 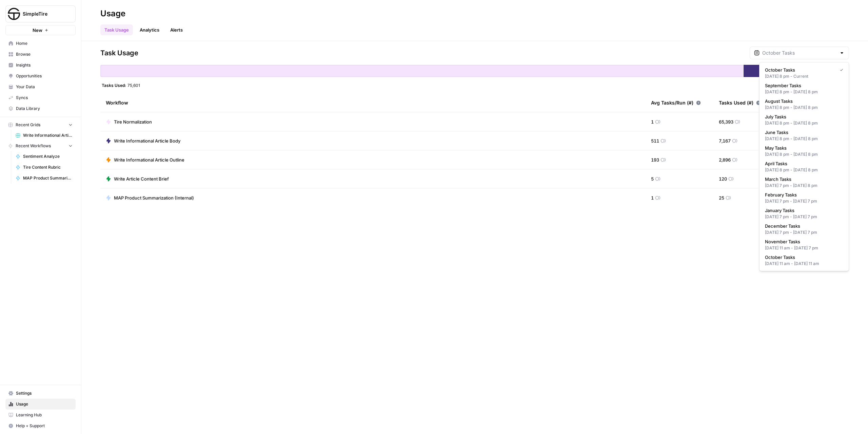 What do you see at coordinates (44, 426) in the screenshot?
I see `span: Help + Support` at bounding box center [44, 426].